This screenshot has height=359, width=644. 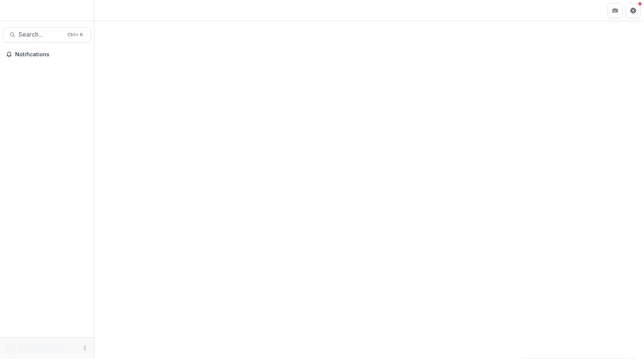 I want to click on div: Ctrl + K, so click(x=75, y=35).